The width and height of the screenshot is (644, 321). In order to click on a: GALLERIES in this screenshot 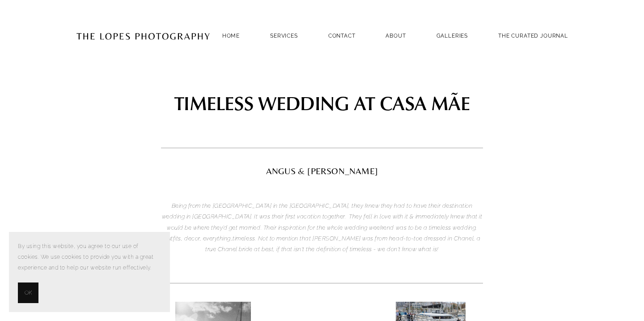, I will do `click(452, 35)`.